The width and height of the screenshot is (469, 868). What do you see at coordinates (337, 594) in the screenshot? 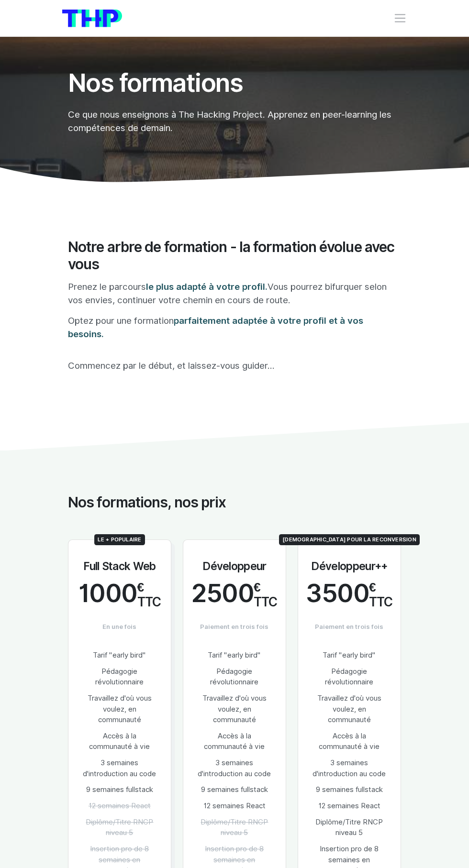
I see `span: 3500` at bounding box center [337, 594].